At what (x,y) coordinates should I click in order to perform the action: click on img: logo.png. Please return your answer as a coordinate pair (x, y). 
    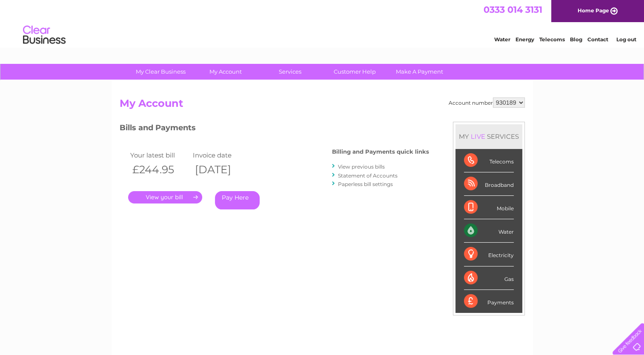
    Looking at the image, I should click on (44, 35).